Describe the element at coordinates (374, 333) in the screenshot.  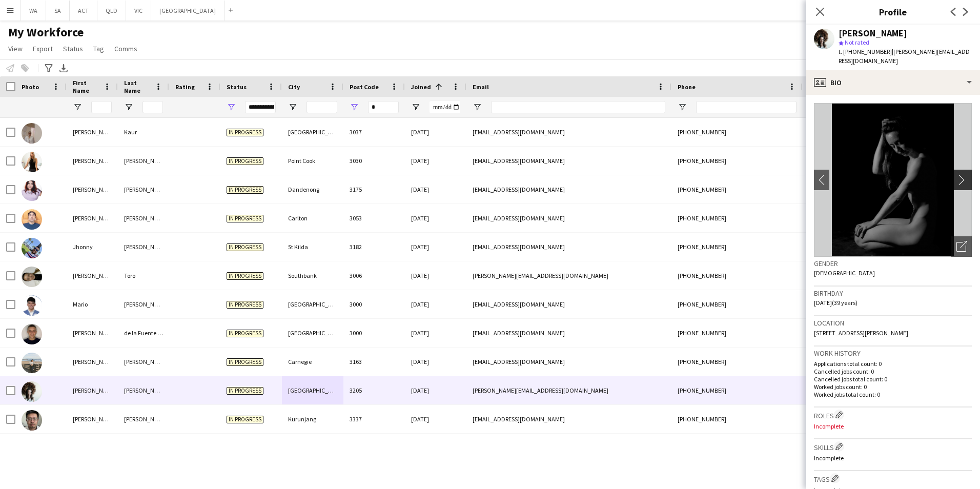
I see `div: 3000` at that location.